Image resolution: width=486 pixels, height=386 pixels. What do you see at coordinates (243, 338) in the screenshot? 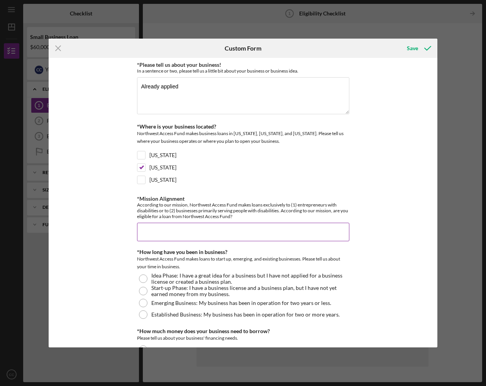
I see `div: Please tell us about your business' financing needs.` at bounding box center [243, 338].